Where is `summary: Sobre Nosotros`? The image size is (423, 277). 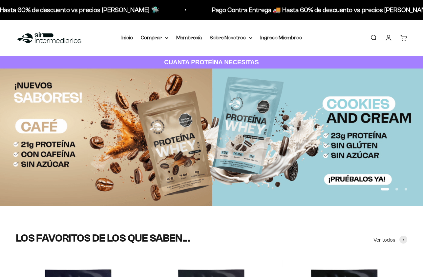
summary: Sobre Nosotros is located at coordinates (231, 38).